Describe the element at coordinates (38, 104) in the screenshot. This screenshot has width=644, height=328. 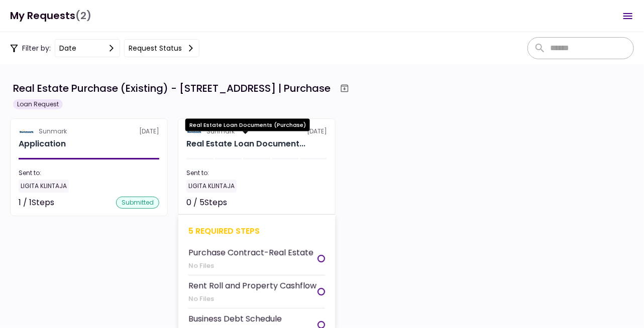
I see `div: Loan Request` at that location.